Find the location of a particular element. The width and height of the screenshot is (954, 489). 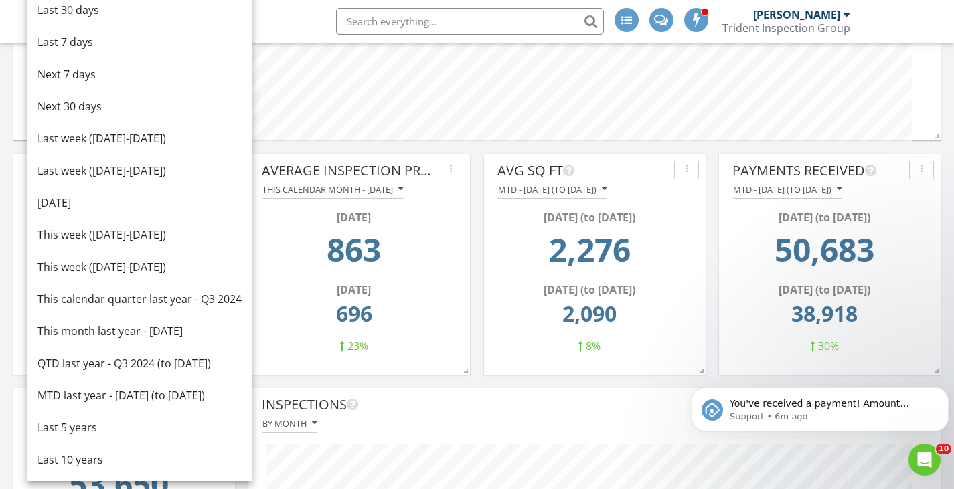

div: Avg Sq Ft is located at coordinates (583, 171).